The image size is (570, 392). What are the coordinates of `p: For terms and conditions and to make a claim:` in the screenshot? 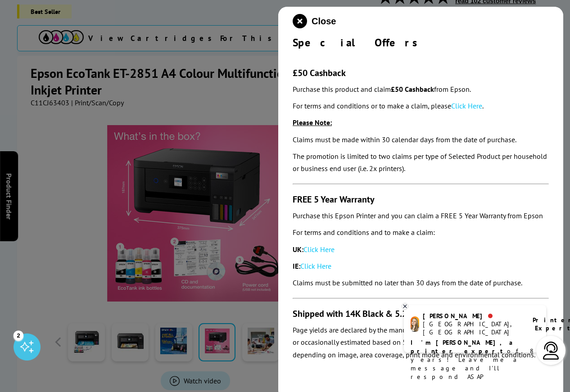 It's located at (420, 232).